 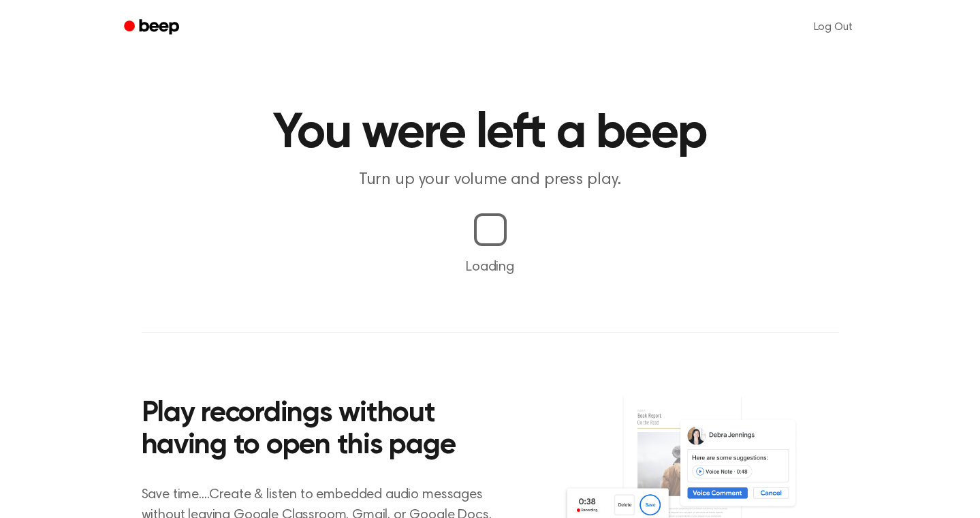 What do you see at coordinates (152, 27) in the screenshot?
I see `a: Beep` at bounding box center [152, 27].